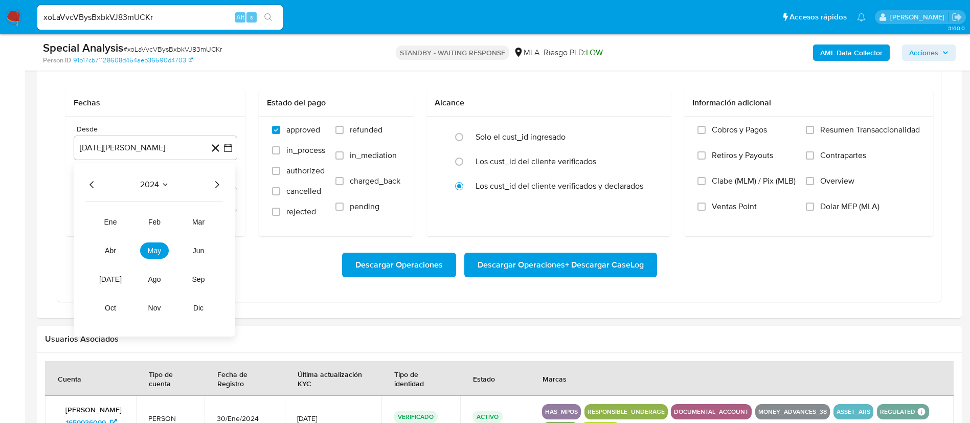 The width and height of the screenshot is (970, 423). What do you see at coordinates (499, 339) in the screenshot?
I see `h2: Usuarios Asociados` at bounding box center [499, 339].